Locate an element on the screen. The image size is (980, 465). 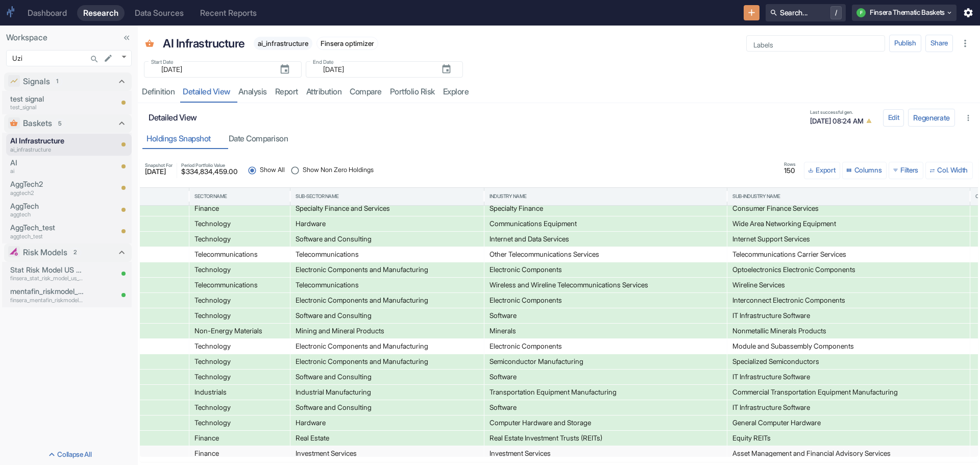
button: Search... is located at coordinates (95, 59).